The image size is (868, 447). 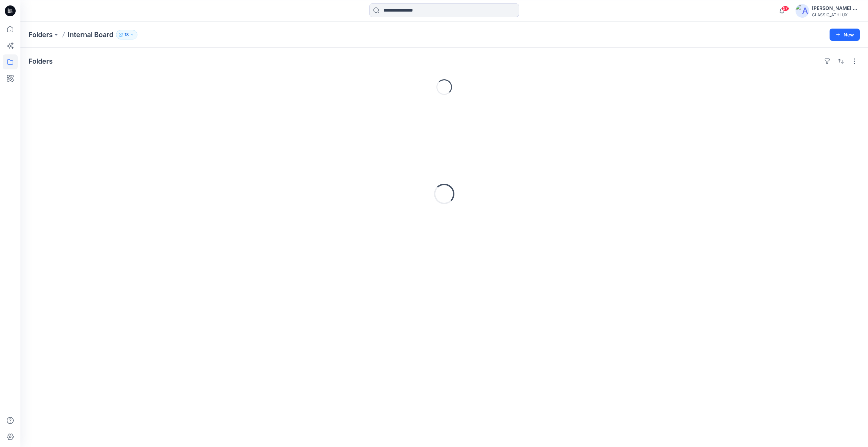 What do you see at coordinates (836, 15) in the screenshot?
I see `div: CLASSIC_ATHLUX` at bounding box center [836, 15].